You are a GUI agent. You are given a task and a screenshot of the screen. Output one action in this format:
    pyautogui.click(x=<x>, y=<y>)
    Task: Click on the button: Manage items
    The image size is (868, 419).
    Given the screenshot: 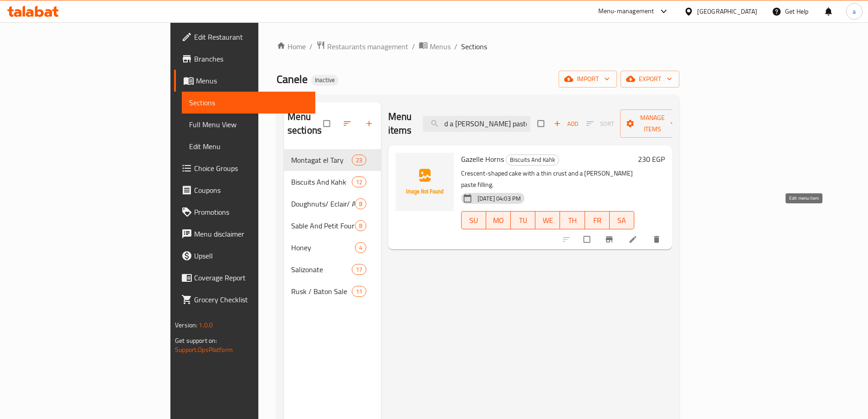 What is the action you would take?
    pyautogui.click(x=652, y=124)
    